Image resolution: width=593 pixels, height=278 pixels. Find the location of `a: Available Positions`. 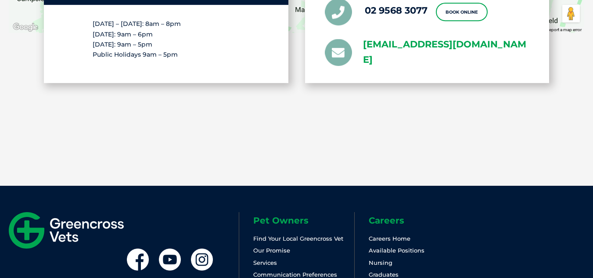

a: Available Positions is located at coordinates (396, 250).